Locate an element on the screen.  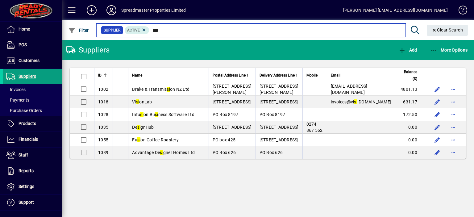
span: Clear Search is located at coordinates (447, 30).